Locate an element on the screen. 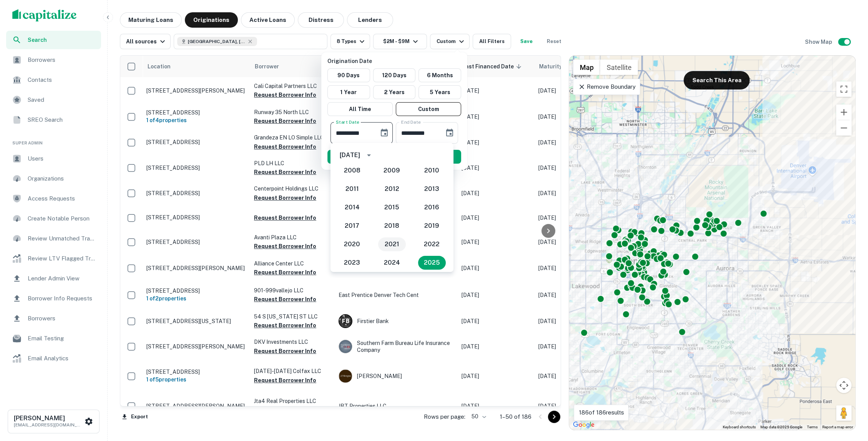  button: 120 Days is located at coordinates (394, 75).